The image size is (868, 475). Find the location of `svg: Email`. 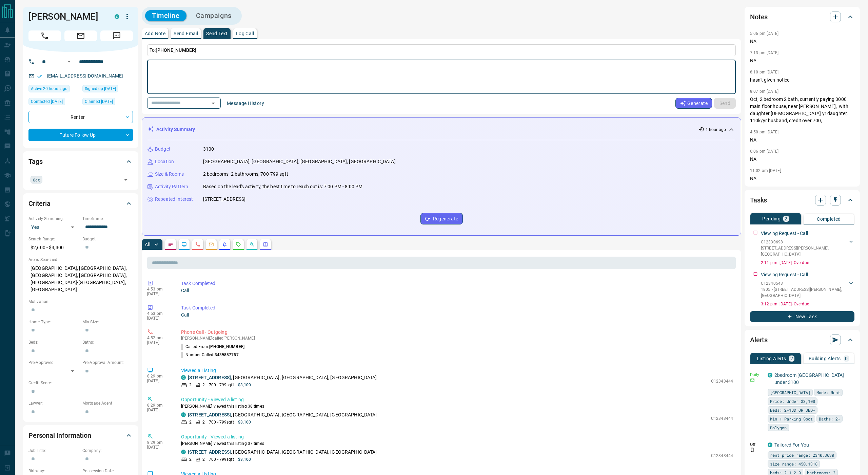

svg: Email is located at coordinates (753, 380).